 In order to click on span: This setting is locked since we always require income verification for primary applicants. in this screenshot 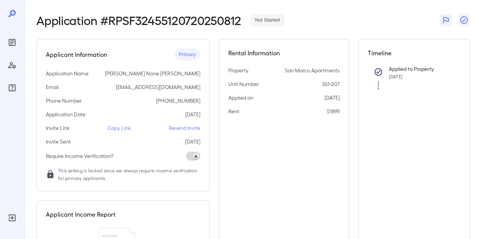, I will do `click(129, 174)`.